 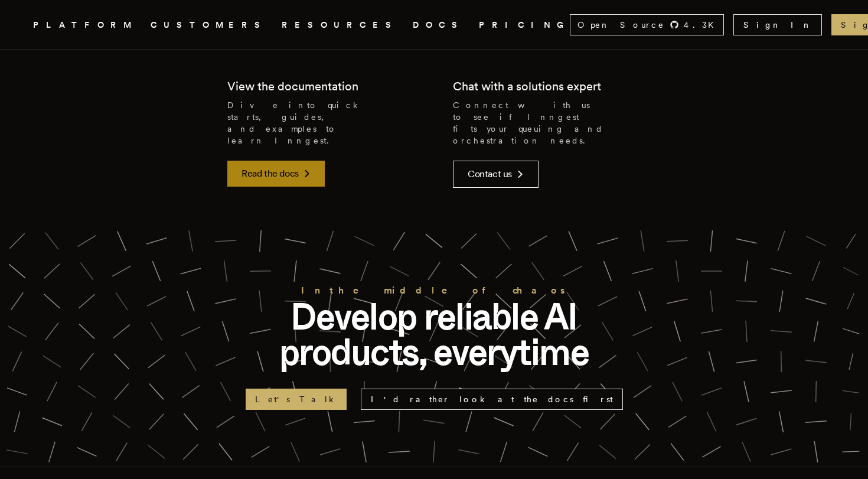 I want to click on h2: Chat with a solutions expert, so click(x=527, y=86).